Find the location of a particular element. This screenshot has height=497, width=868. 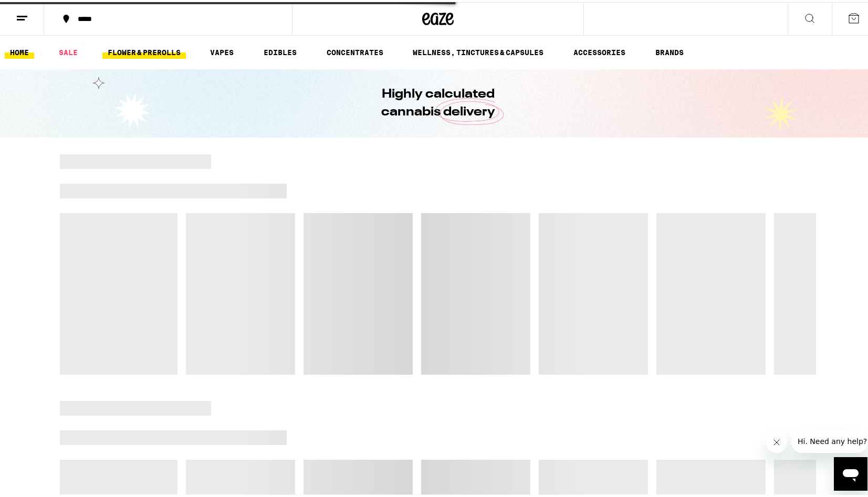

h1: Highly calculated cannabis delivery is located at coordinates (438, 101).